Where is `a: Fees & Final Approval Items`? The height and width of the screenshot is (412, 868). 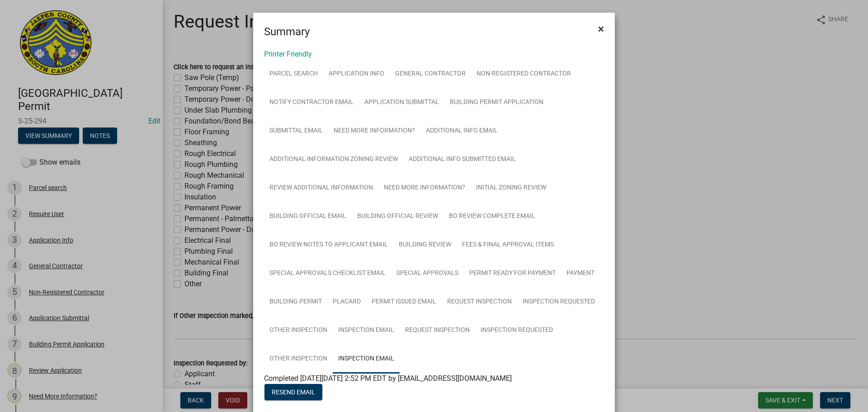
a: Fees & Final Approval Items is located at coordinates (508, 245).